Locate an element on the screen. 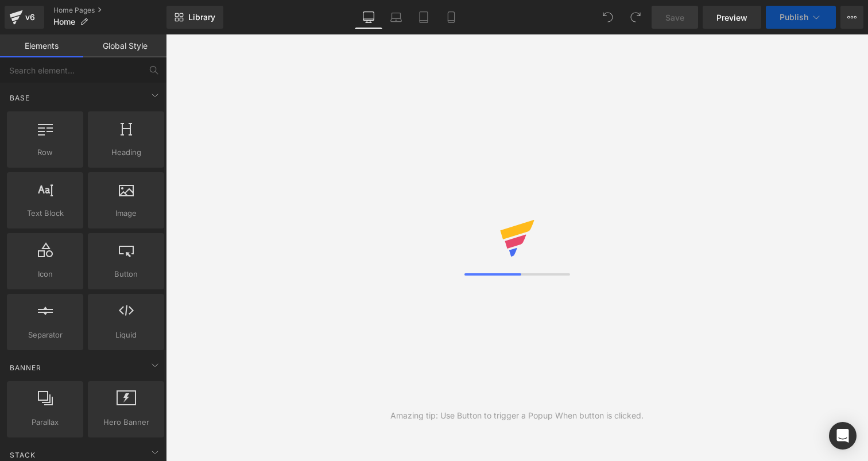 This screenshot has width=868, height=461. a: Mobile is located at coordinates (452, 17).